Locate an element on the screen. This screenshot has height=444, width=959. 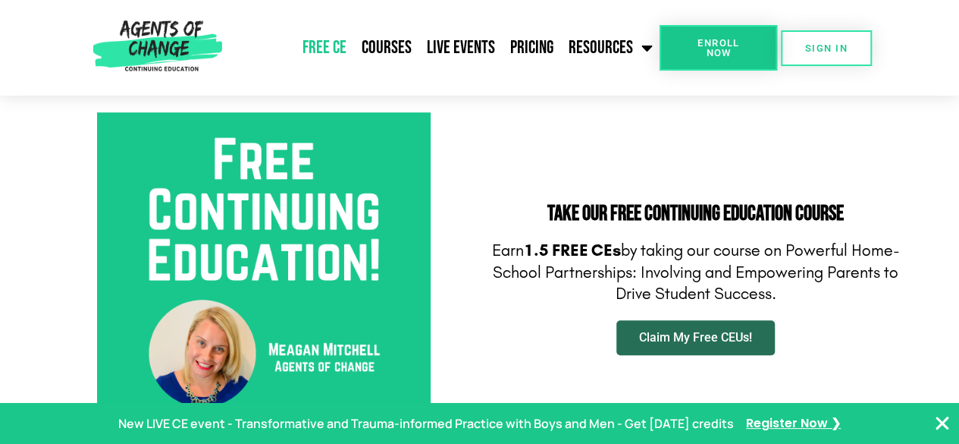
a: Free CE is located at coordinates (324, 48).